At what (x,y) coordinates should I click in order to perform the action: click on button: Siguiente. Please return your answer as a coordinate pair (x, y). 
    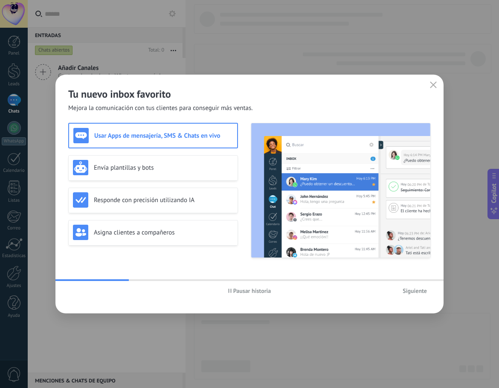
    Looking at the image, I should click on (415, 291).